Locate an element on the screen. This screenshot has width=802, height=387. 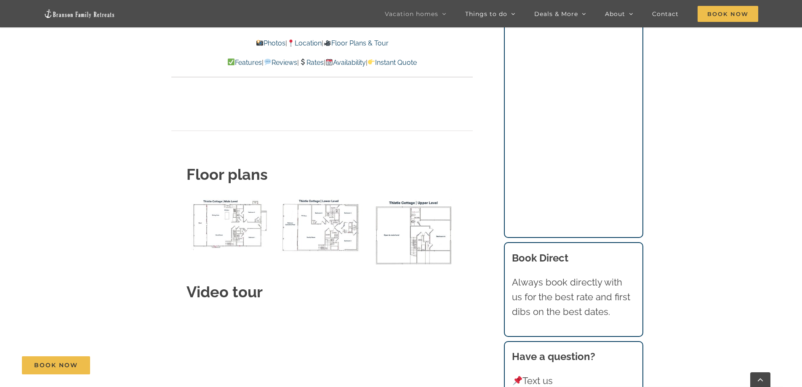
img: Thistle Cottage main level floor plan is located at coordinates (230, 223).